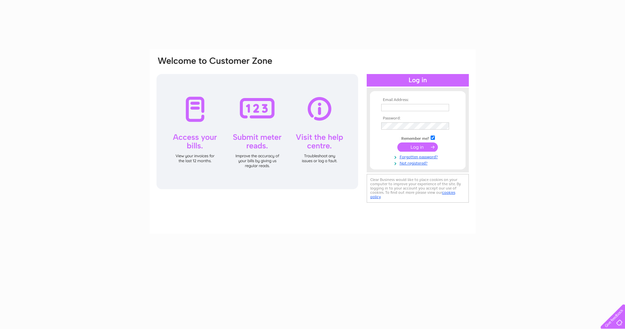 The image size is (625, 329). I want to click on a: Forgotten password?, so click(418, 156).